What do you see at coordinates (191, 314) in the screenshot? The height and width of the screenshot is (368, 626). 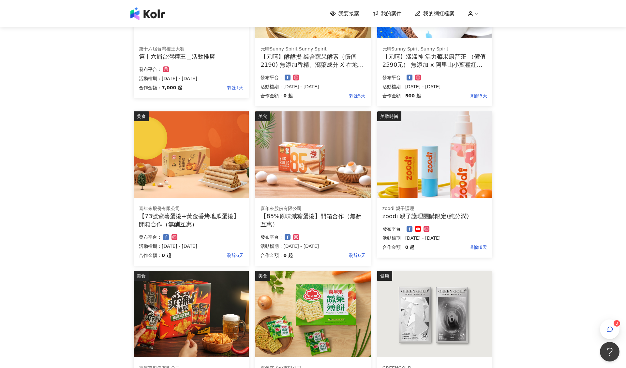 I see `img: 喜年來爽辣V餅乾-青花椒口味1080g (54gx20包入)` at bounding box center [191, 314].